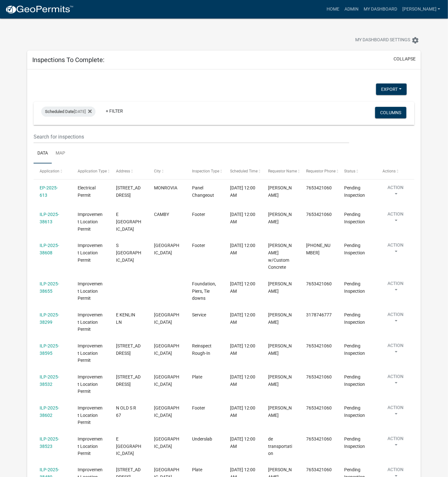  I want to click on span: Address, so click(123, 171).